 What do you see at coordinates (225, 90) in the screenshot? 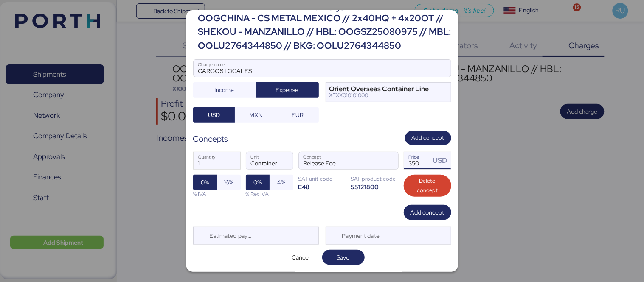
I see `button: Income` at bounding box center [225, 90].